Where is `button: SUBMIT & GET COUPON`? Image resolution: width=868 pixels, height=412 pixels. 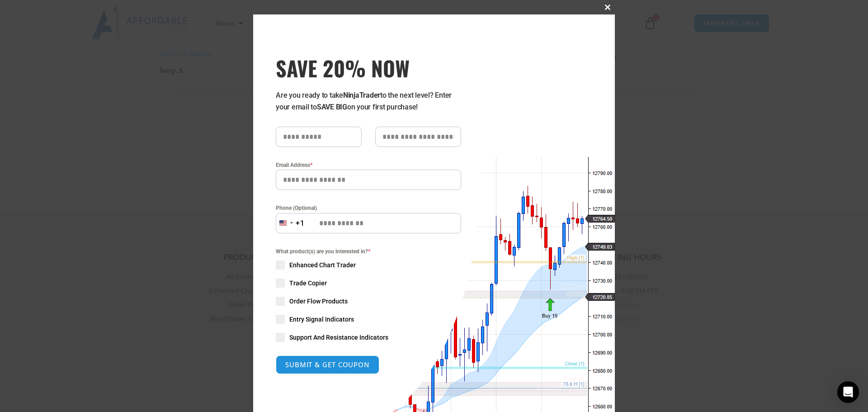 button: SUBMIT & GET COUPON is located at coordinates (327, 364).